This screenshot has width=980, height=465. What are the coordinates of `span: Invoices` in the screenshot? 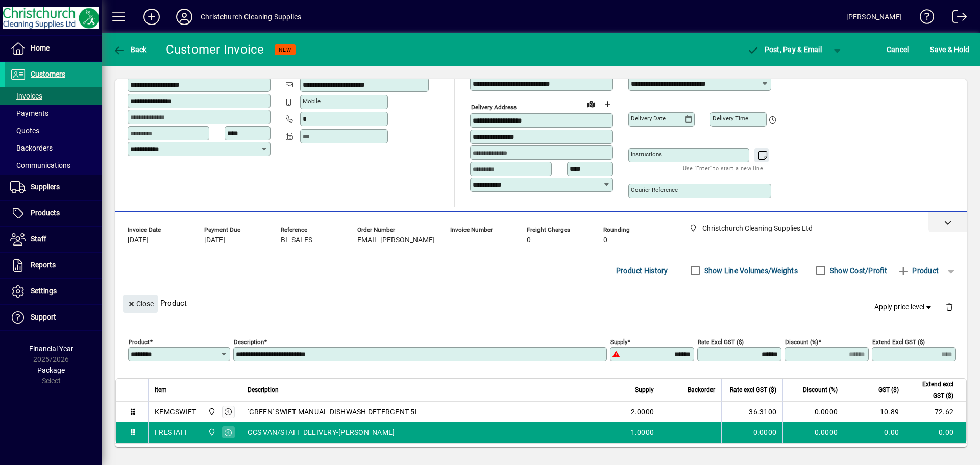 It's located at (26, 96).